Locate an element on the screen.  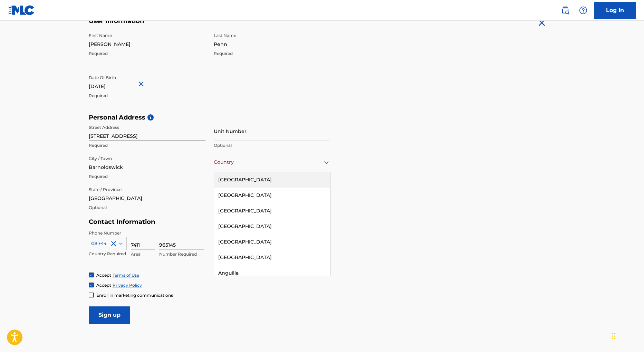
p: Country Required is located at coordinates (108, 254).